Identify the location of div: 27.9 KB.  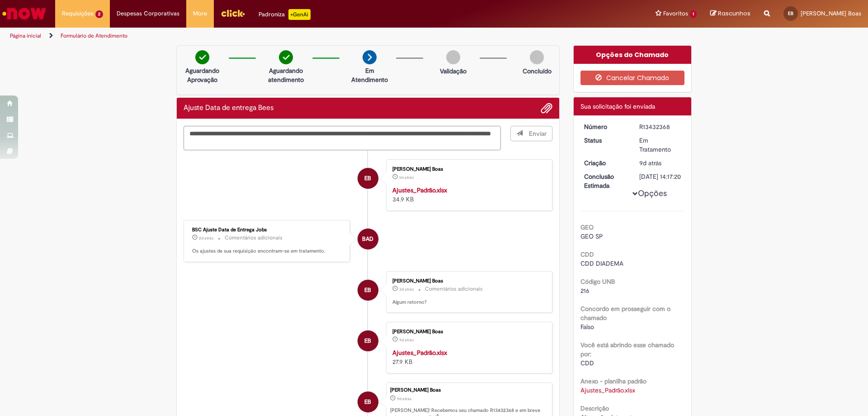
(467, 356).